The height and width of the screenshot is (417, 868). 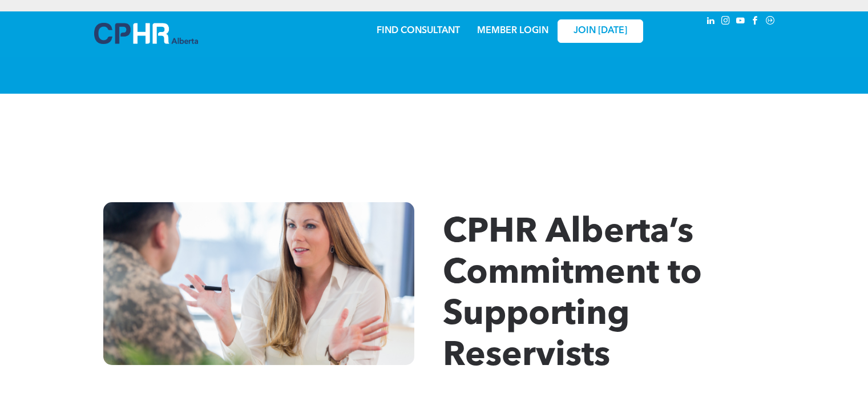 What do you see at coordinates (755, 22) in the screenshot?
I see `a: facebook` at bounding box center [755, 22].